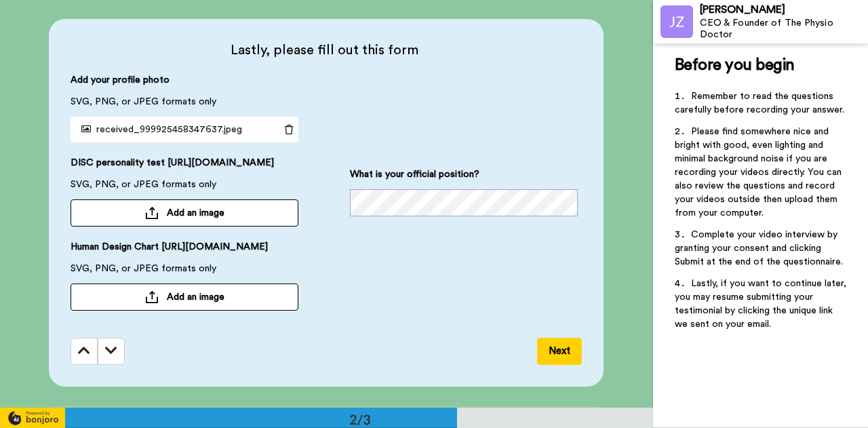  What do you see at coordinates (414, 178) in the screenshot?
I see `span: What is your official position?` at bounding box center [414, 178].